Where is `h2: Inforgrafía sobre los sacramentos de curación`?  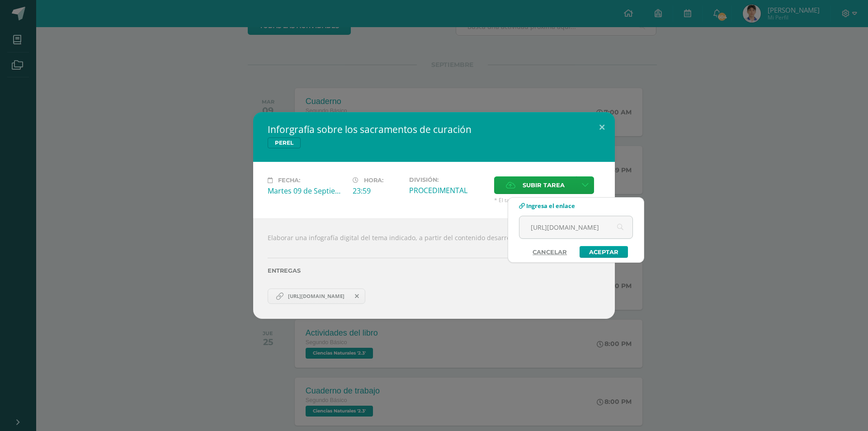 h2: Inforgrafía sobre los sacramentos de curación is located at coordinates (434, 129).